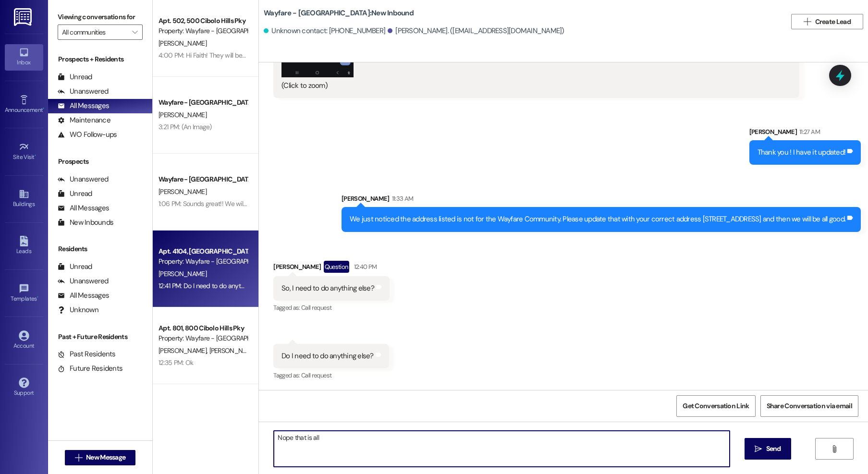 This screenshot has height=474, width=868. I want to click on button: Share Conversation via email, so click(809, 406).